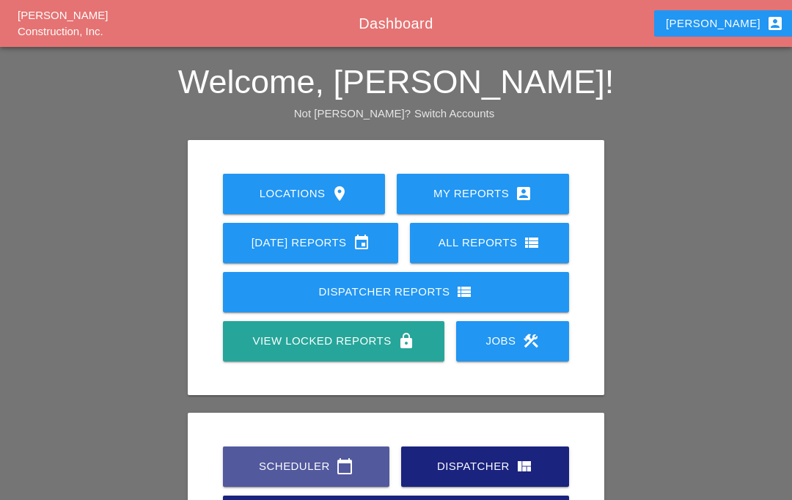  Describe the element at coordinates (334, 341) in the screenshot. I see `a: View Locked Reports` at that location.